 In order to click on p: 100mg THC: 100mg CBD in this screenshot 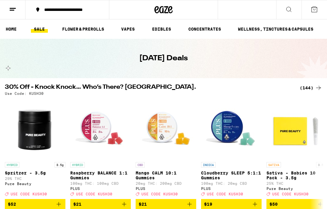, I will do `click(101, 183)`.